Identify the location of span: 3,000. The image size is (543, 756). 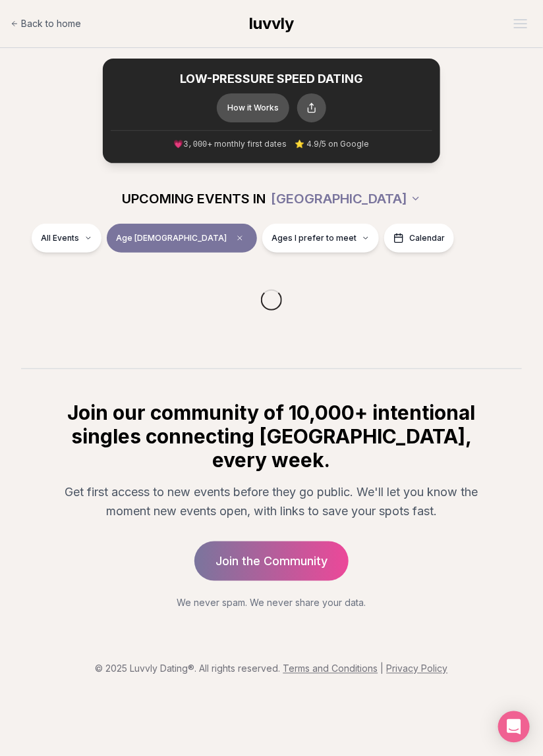
(195, 145).